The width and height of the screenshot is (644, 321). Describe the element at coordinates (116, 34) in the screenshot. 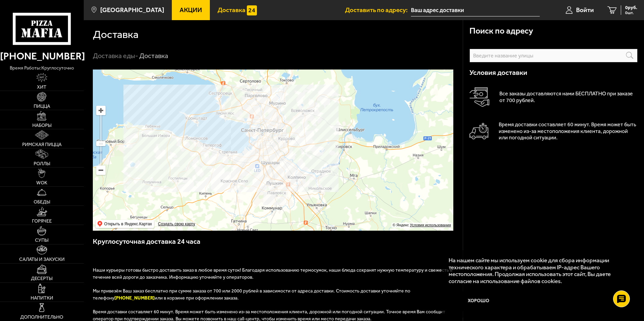

I see `h1: Доставка` at that location.